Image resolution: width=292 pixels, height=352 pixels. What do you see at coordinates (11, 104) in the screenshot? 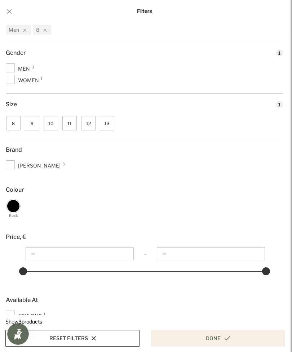
I see `span: Size` at bounding box center [11, 104].